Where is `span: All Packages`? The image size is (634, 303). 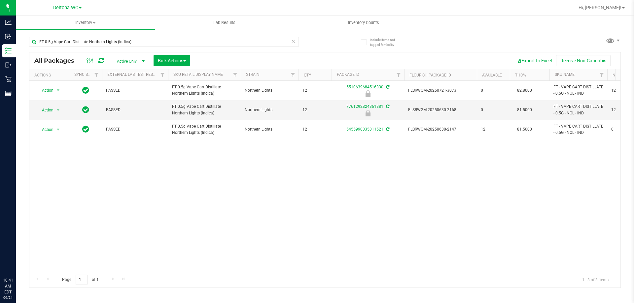
span: All Packages is located at coordinates (57, 61).